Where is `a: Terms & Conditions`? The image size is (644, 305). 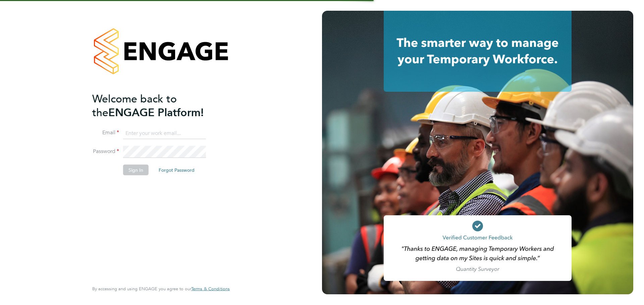 a: Terms & Conditions is located at coordinates (211, 289).